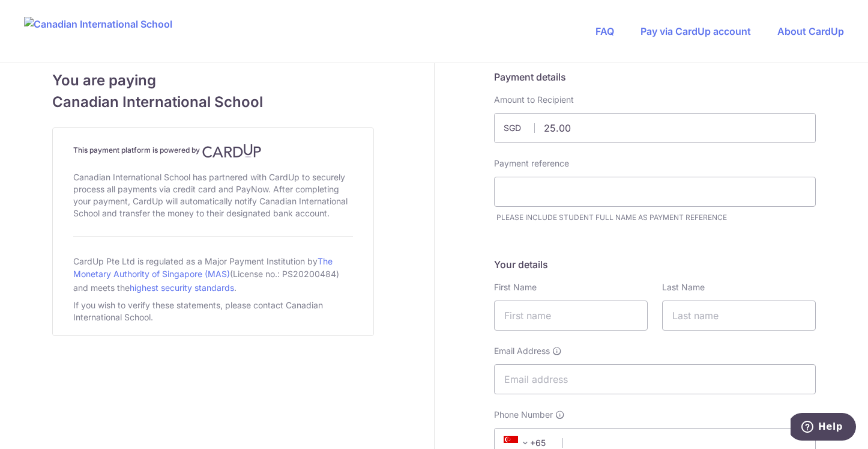 The height and width of the screenshot is (449, 868). I want to click on div: Canadian International School has partnered with CardUp to securely process all payments via cred..., so click(213, 195).